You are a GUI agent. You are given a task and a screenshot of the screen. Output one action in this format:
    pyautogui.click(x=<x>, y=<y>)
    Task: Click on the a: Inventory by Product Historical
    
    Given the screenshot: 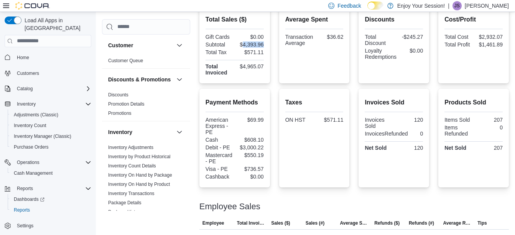 What is the action you would take?
    pyautogui.click(x=139, y=156)
    